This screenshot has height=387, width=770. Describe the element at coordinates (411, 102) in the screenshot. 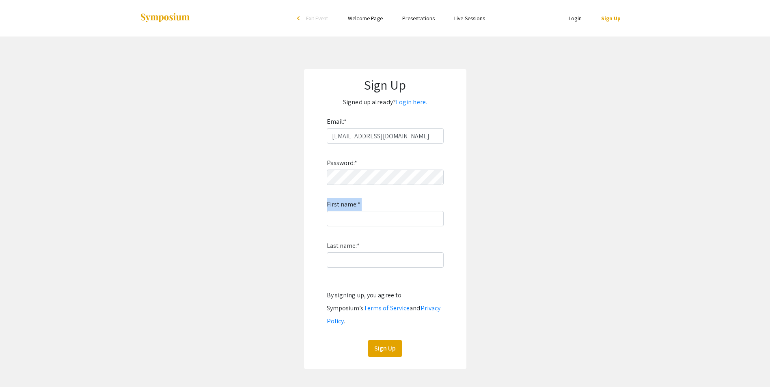

I see `a: Login here.` at that location.